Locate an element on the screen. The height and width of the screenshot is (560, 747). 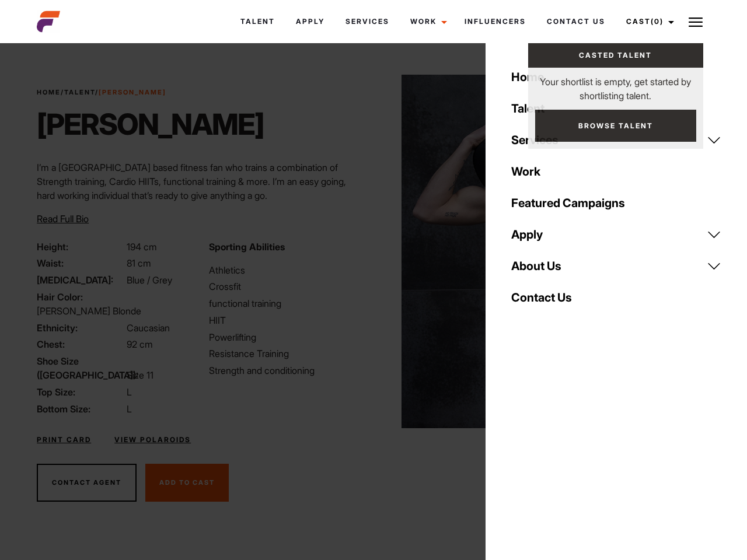
li: functional training is located at coordinates (288, 303).